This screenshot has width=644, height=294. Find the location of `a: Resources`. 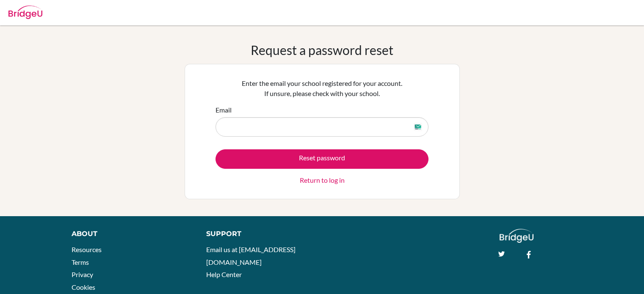

a: Resources is located at coordinates (87, 249).